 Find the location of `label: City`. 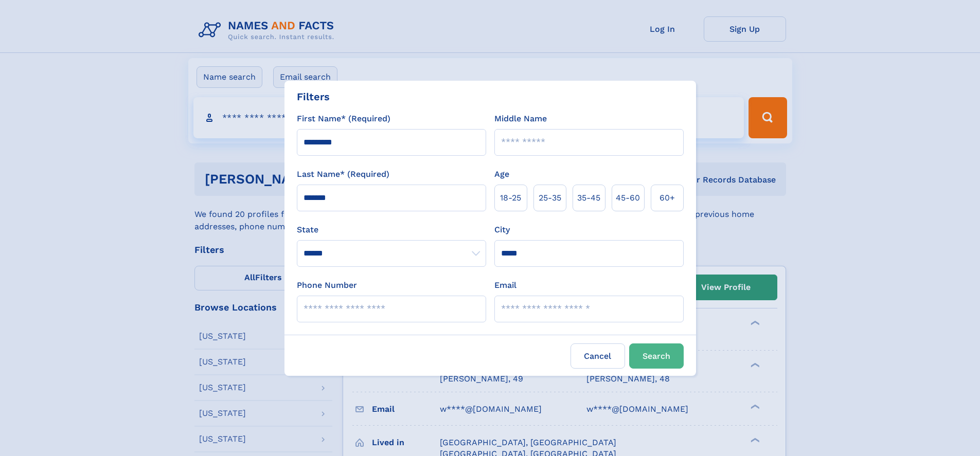

label: City is located at coordinates (502, 230).